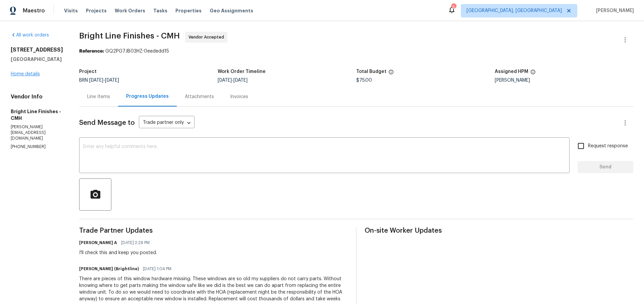  What do you see at coordinates (214, 289) in the screenshot?
I see `div: There are pieces of this window hsrdware missing. These windows are so old my suppliers do not ca...` at bounding box center [214, 289].